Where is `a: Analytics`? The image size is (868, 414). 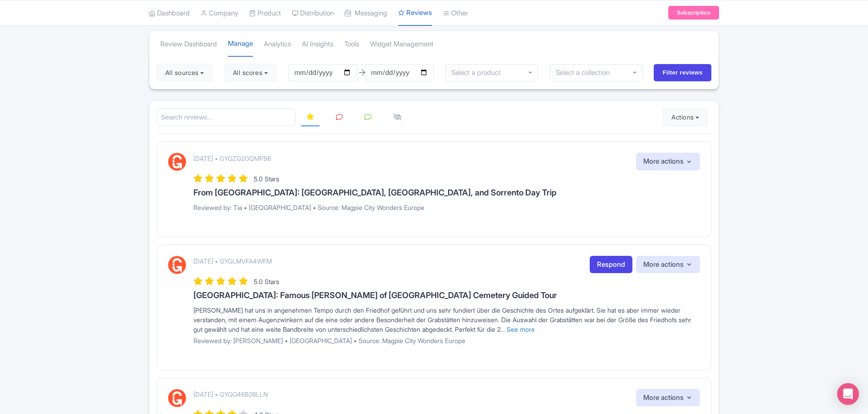
a: Analytics is located at coordinates (278, 44).